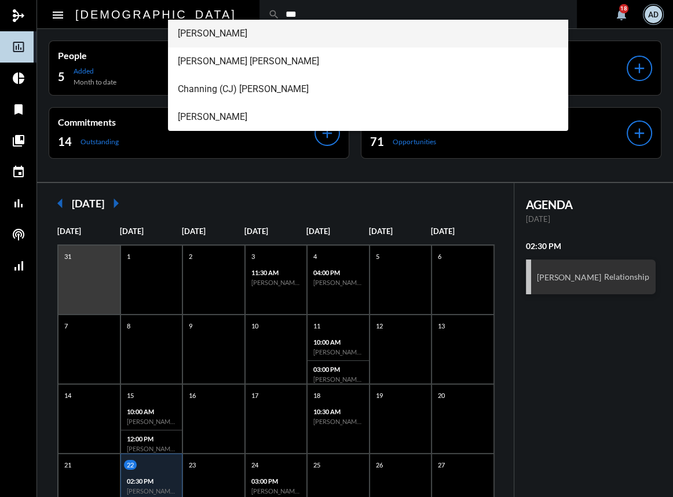 This screenshot has height=497, width=673. What do you see at coordinates (192, 395) in the screenshot?
I see `p: 16` at bounding box center [192, 395].